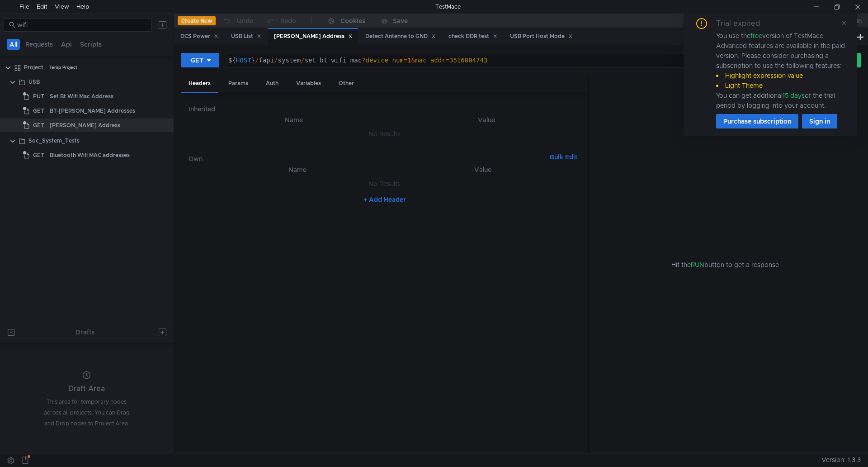 The image size is (868, 467). What do you see at coordinates (200, 60) in the screenshot?
I see `button: GET` at bounding box center [200, 60].